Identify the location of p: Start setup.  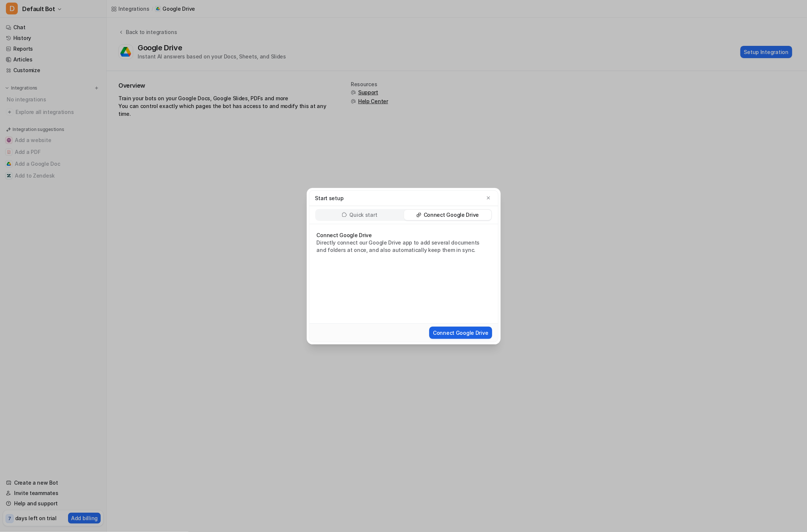
(330, 198).